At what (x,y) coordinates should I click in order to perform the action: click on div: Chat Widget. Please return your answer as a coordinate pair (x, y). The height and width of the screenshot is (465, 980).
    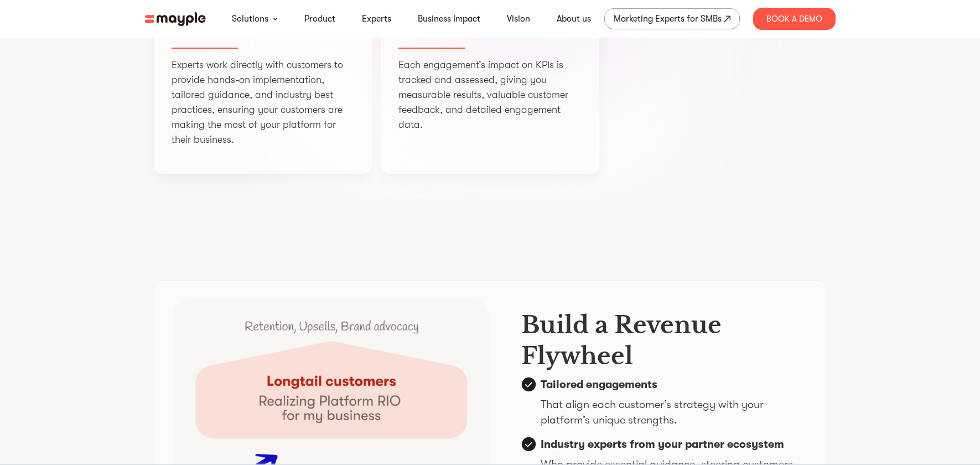
    Looking at the image, I should click on (881, 401).